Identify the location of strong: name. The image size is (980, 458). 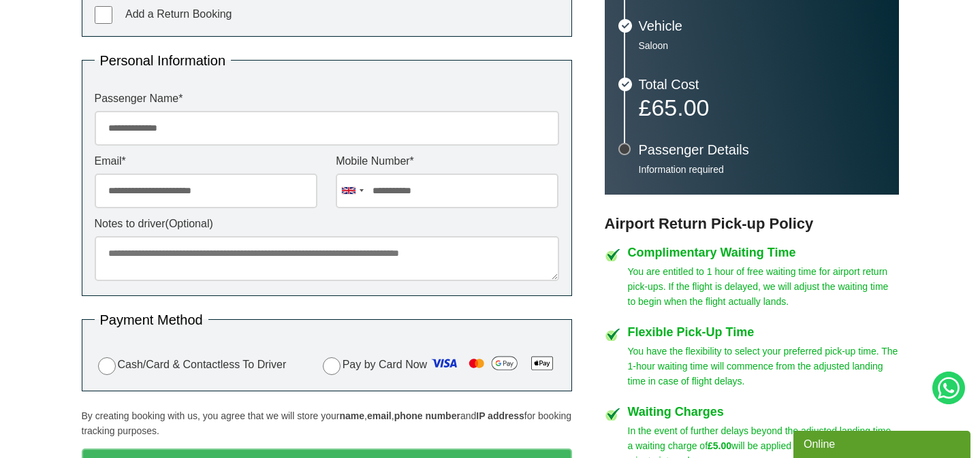
(352, 416).